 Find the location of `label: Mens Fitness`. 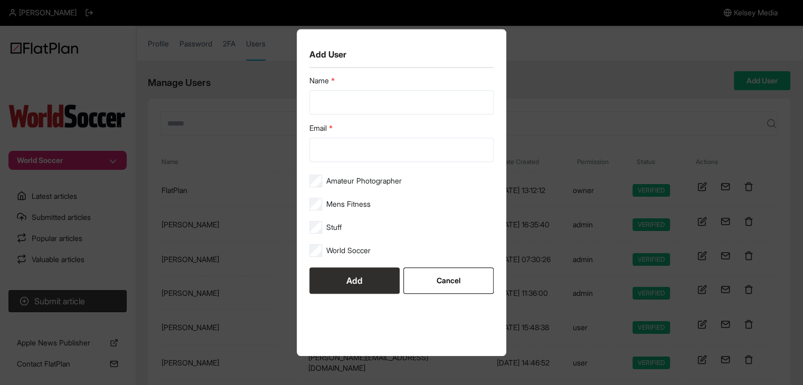

label: Mens Fitness is located at coordinates (348, 204).